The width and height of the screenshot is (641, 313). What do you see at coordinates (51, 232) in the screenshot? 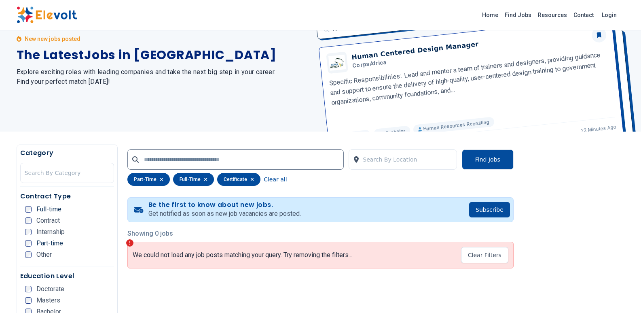
I see `span: Internship` at bounding box center [51, 232].